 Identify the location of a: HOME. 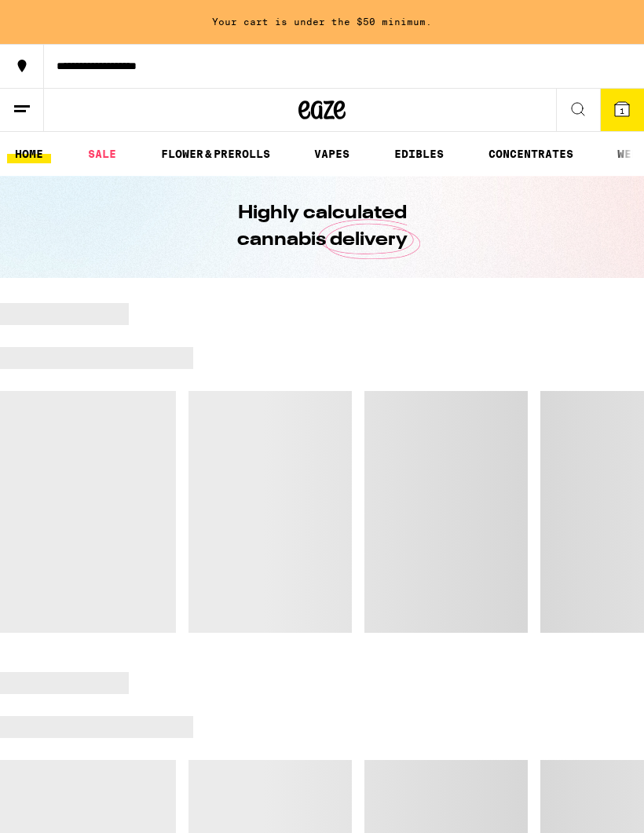
(29, 154).